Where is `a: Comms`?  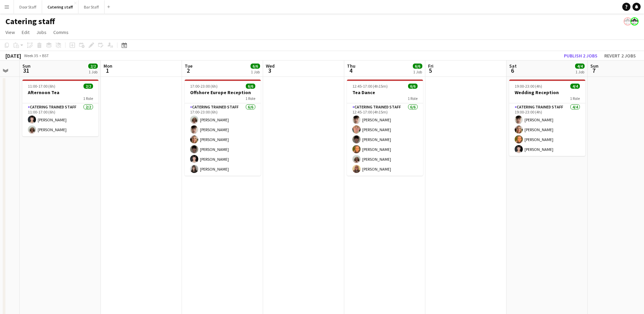
a: Comms is located at coordinates (61, 32).